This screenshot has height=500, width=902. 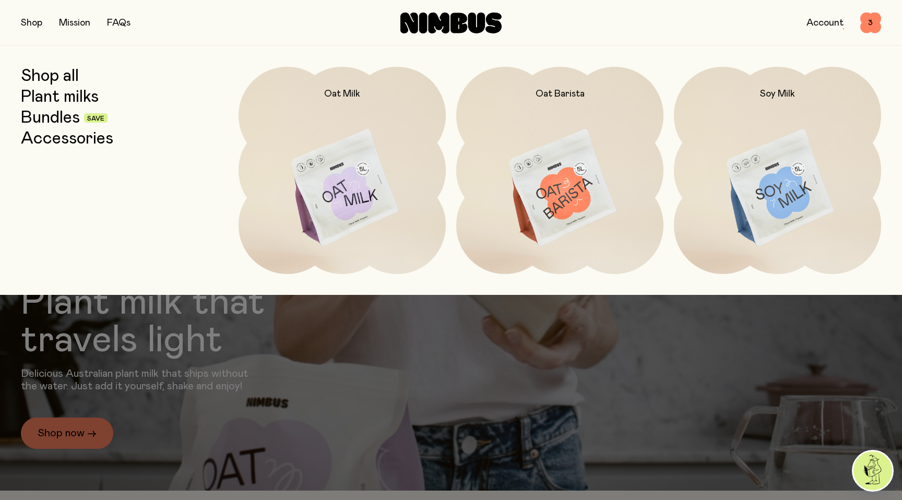 I want to click on a: Accessories, so click(x=67, y=139).